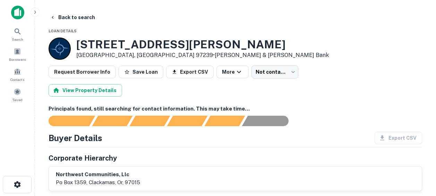 This screenshot has width=436, height=196. I want to click on div: Borrowers, so click(17, 54).